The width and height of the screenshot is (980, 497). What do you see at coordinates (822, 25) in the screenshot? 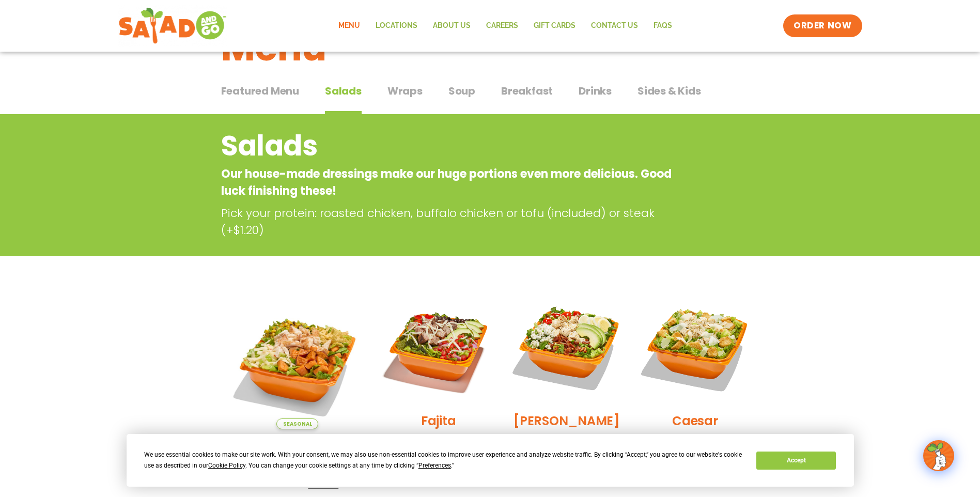
I see `span: ORDER NOW` at bounding box center [822, 25].